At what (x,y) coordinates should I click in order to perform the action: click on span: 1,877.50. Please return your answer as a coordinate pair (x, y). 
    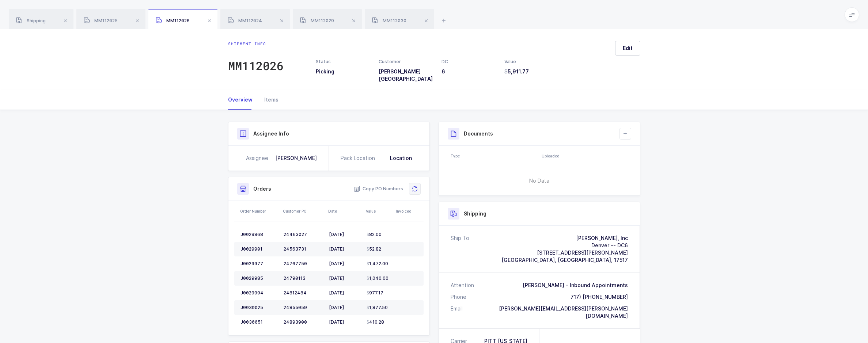
    Looking at the image, I should click on (377, 307).